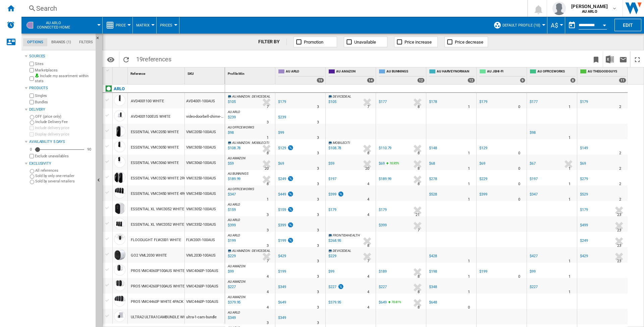  What do you see at coordinates (384, 148) in the screenshot?
I see `div: $110.79` at bounding box center [384, 148].